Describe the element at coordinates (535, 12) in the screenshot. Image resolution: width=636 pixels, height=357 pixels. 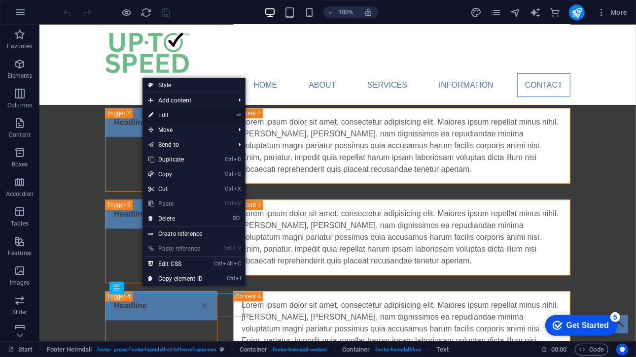
I see `button: text_generator` at that location.